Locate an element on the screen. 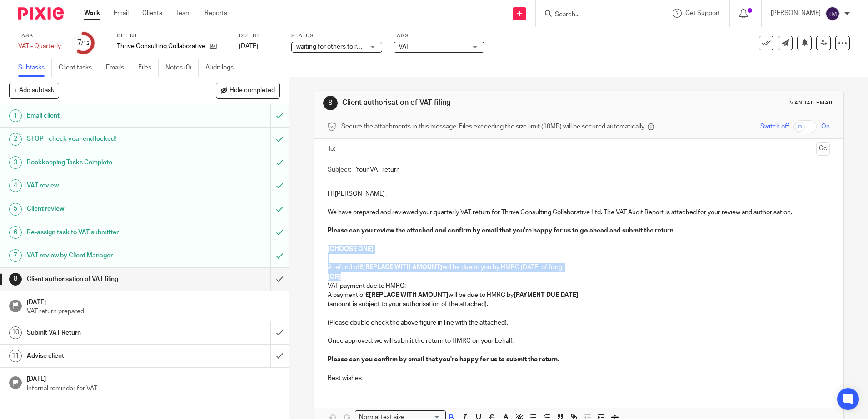  label: Tags is located at coordinates (439, 36).